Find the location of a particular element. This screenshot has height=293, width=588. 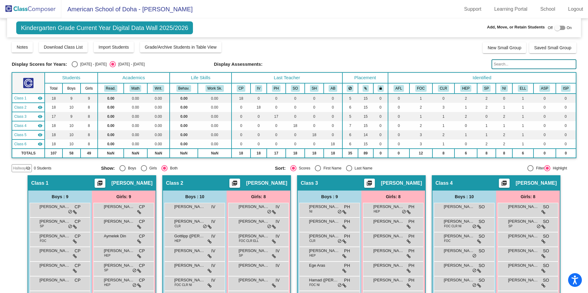

td: Paul Hodgson - No Class Name is located at coordinates (28, 117).